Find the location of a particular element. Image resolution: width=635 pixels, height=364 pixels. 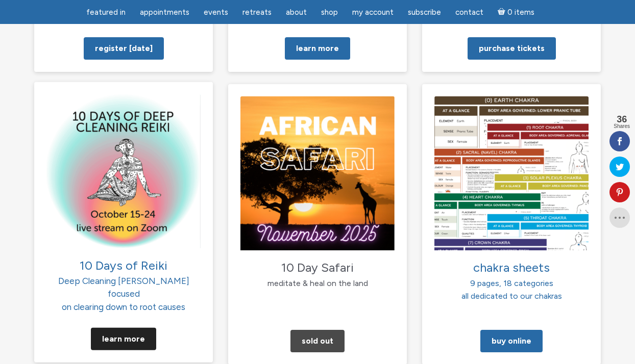

span: 36 is located at coordinates (622, 119).